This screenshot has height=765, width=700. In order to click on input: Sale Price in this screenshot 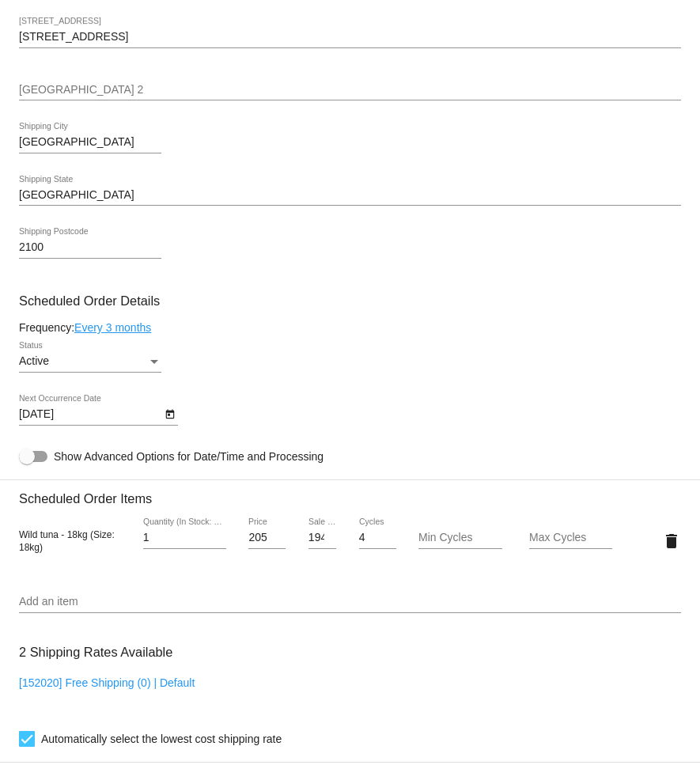, I will do `click(322, 538)`.